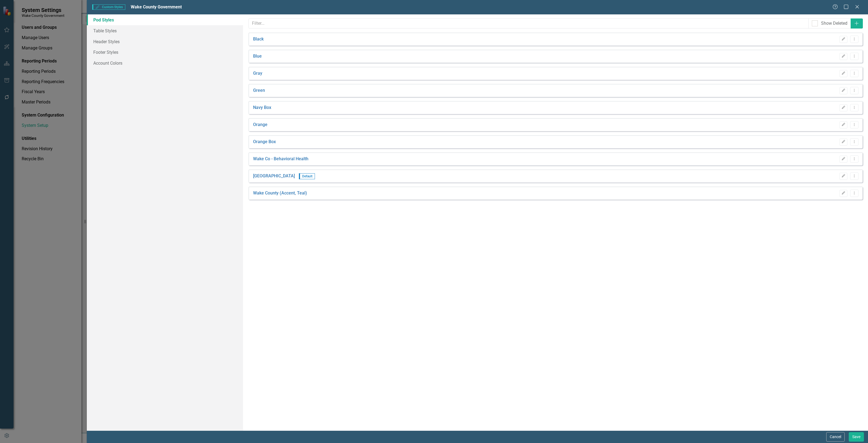  I want to click on button: Cancel, so click(836, 437).